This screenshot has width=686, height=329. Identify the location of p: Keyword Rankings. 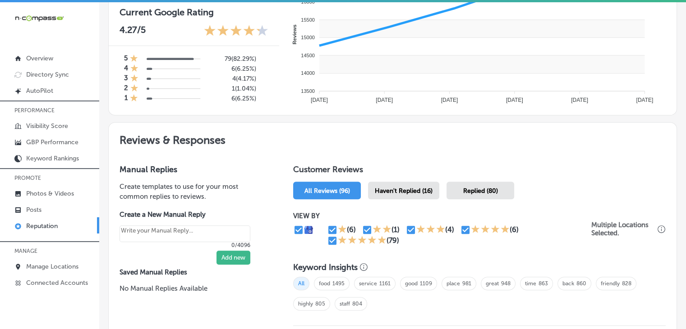
(52, 158).